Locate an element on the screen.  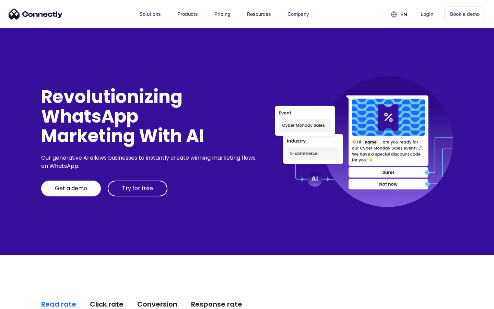
div: Click rate is located at coordinates (107, 304).